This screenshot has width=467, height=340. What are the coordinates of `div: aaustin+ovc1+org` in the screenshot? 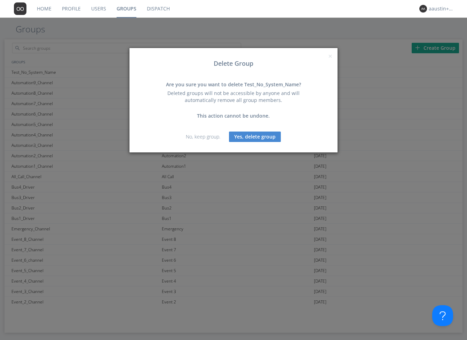 It's located at (442, 9).